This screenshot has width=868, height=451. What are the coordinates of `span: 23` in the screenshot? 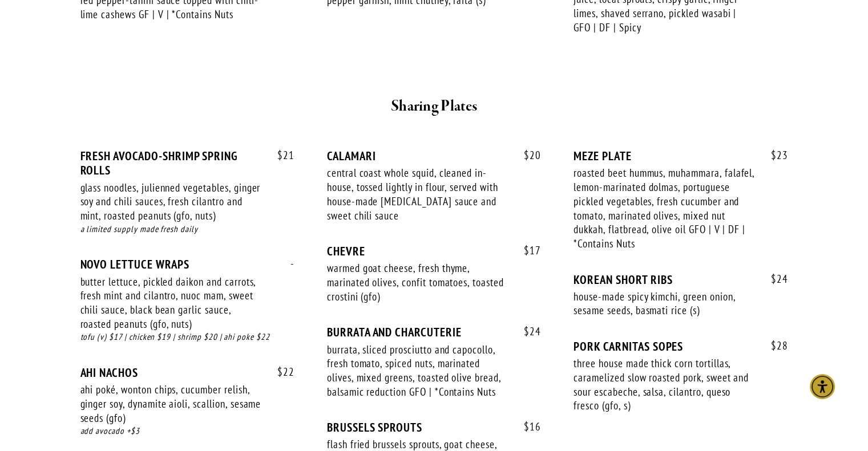 It's located at (774, 155).